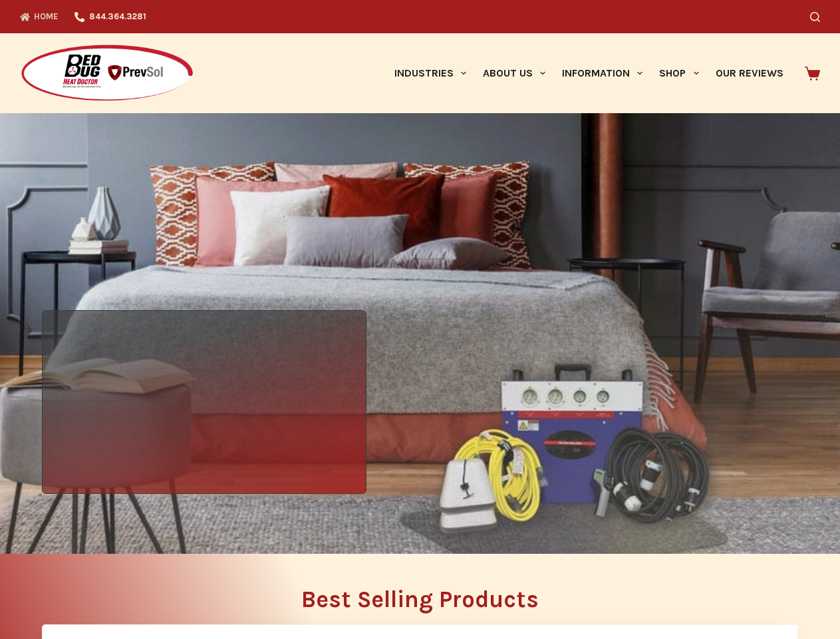 This screenshot has width=840, height=639. I want to click on a: Information, so click(602, 74).